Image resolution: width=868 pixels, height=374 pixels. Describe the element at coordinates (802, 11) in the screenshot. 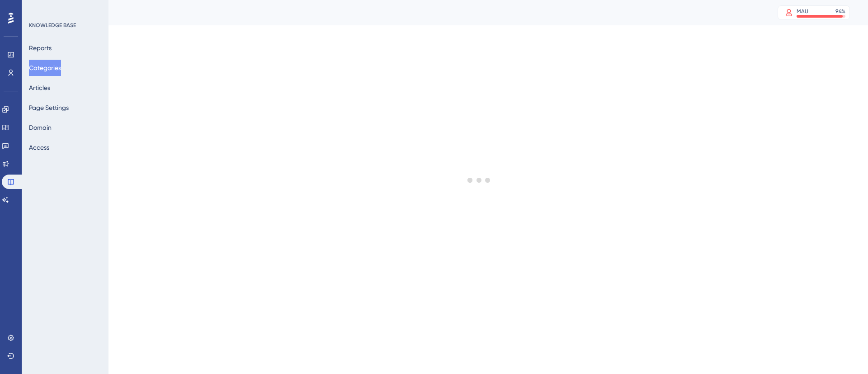

I see `div: MAU` at that location.